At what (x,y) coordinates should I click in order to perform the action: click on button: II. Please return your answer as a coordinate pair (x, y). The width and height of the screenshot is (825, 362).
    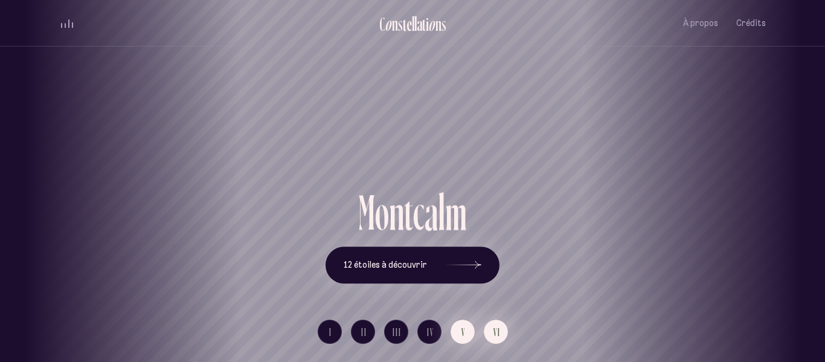
    Looking at the image, I should click on (363, 331).